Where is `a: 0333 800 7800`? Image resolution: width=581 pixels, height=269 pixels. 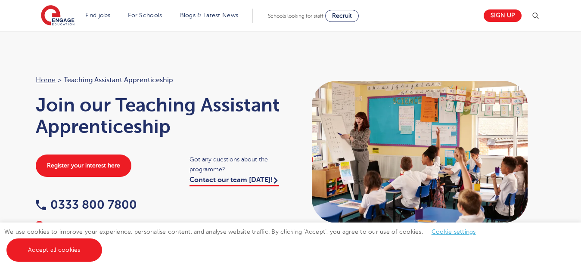 a: 0333 800 7800 is located at coordinates (86, 205).